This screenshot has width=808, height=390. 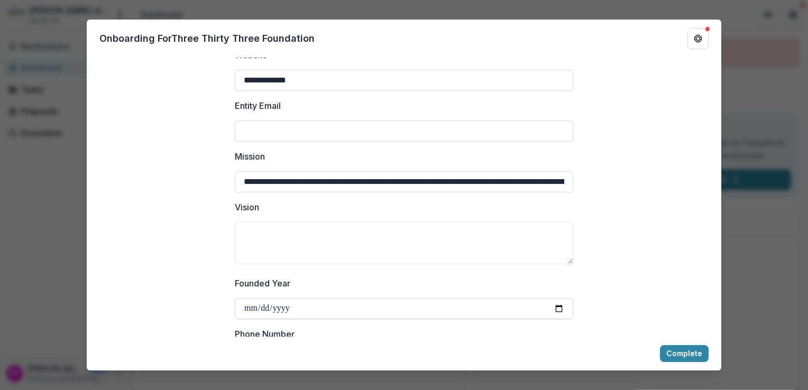 What do you see at coordinates (258, 106) in the screenshot?
I see `p: Entity Email` at bounding box center [258, 106].